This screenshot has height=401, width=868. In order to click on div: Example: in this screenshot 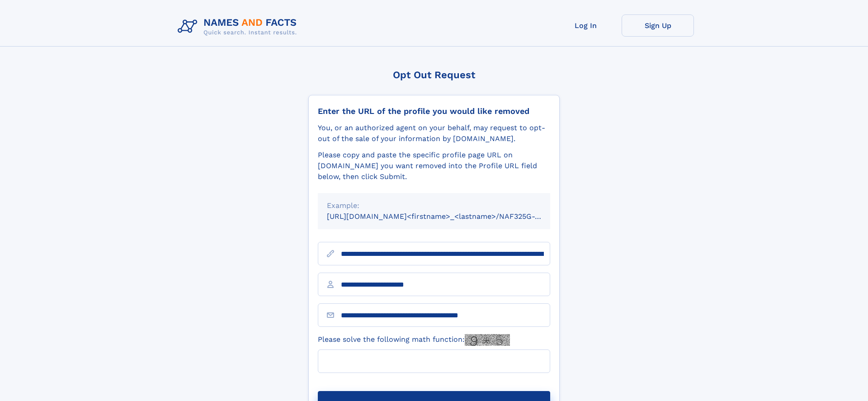, I will do `click(434, 206)`.